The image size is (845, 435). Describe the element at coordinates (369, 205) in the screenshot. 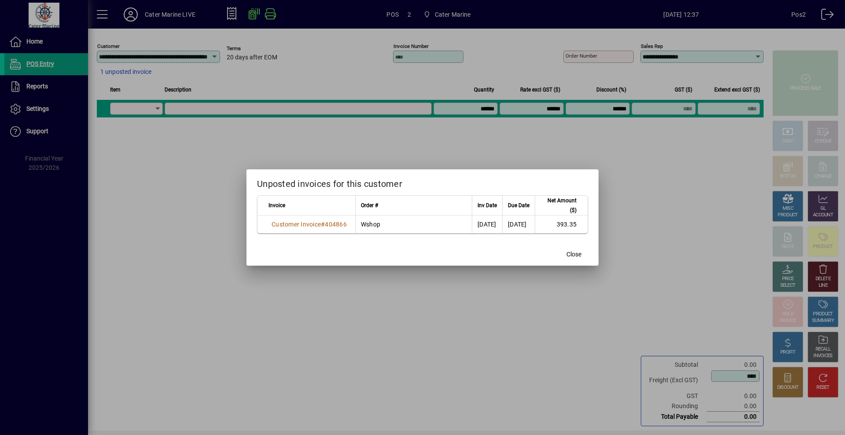

I see `span: Order #` at that location.